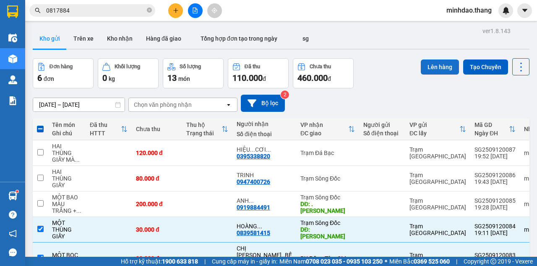  What do you see at coordinates (328, 208) in the screenshot?
I see `div: DĐ: .TRẦN VĂN THỜI` at bounding box center [328, 208].